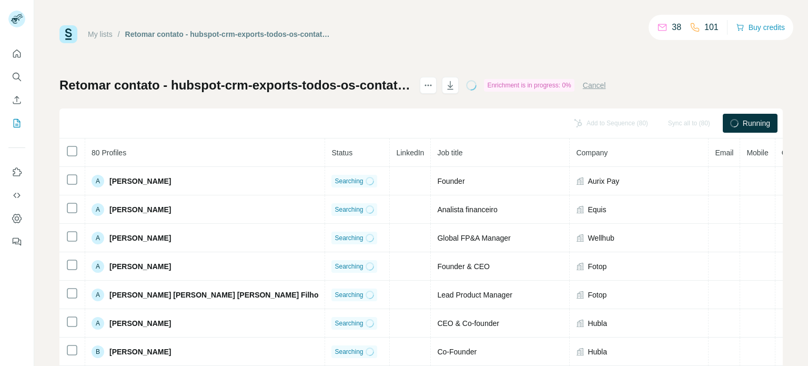 This screenshot has width=808, height=366. I want to click on span: CEO & Co-founder, so click(468, 323).